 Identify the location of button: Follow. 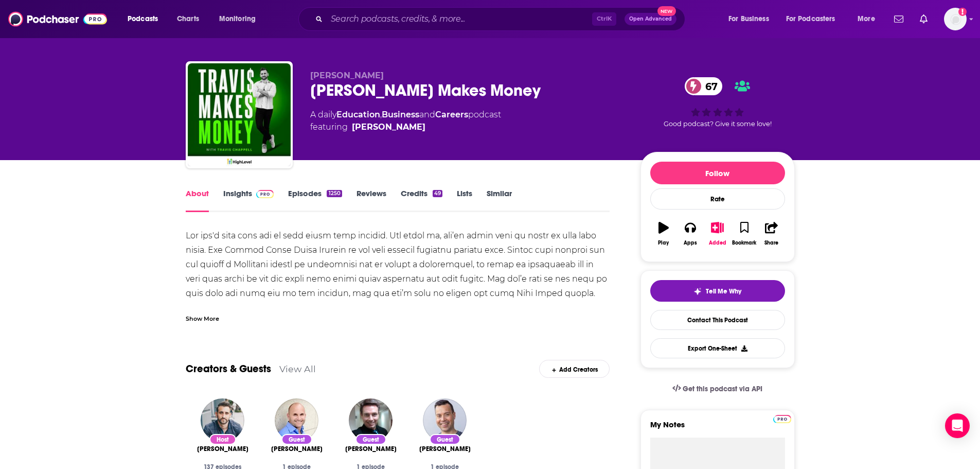
(717, 173).